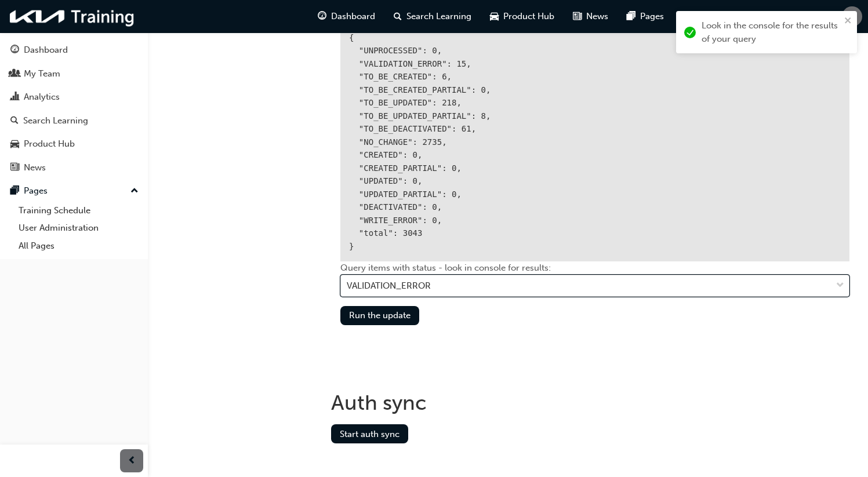  What do you see at coordinates (74, 74) in the screenshot?
I see `a: My Team` at bounding box center [74, 74].